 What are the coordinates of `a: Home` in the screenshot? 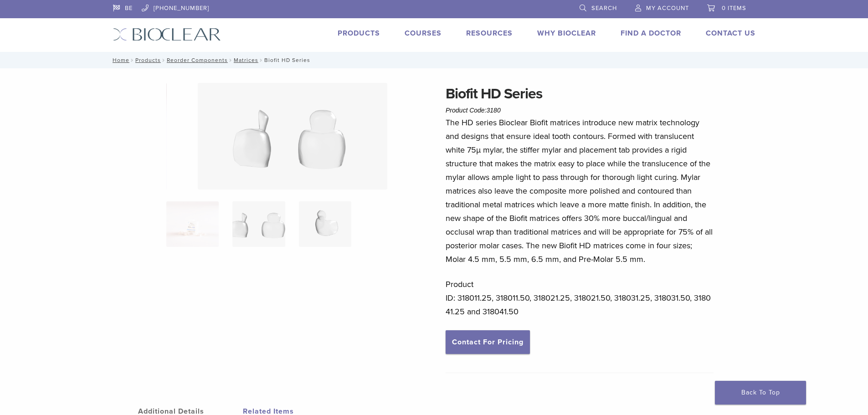 It's located at (119, 60).